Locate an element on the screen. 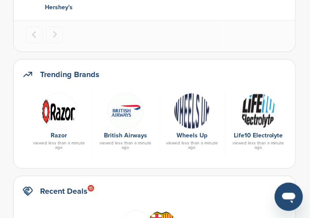 This screenshot has height=218, width=310. a: Life10 logo 1small100 is located at coordinates (259, 111).